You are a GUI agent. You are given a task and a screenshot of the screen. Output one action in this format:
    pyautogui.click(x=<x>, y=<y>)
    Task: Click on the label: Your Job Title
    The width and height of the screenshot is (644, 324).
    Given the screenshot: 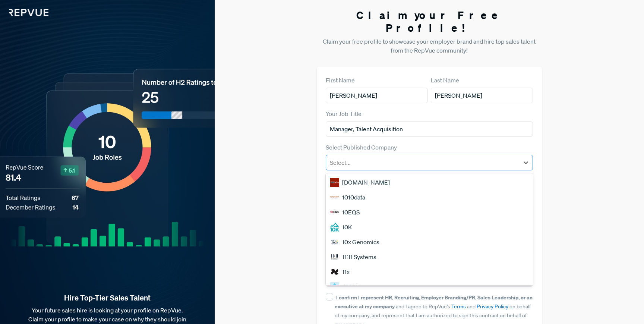 What is the action you would take?
    pyautogui.click(x=344, y=114)
    